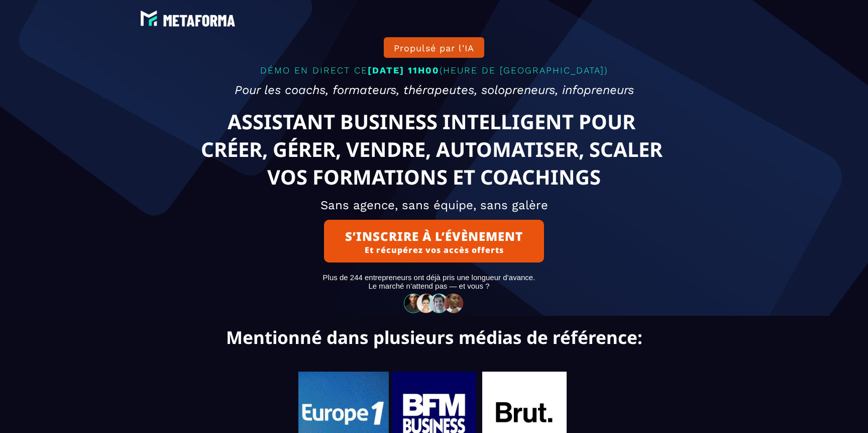  Describe the element at coordinates (434, 90) in the screenshot. I see `h2: Pour les coachs, formateurs, thérapeutes, solopreneurs, infopreneurs` at that location.